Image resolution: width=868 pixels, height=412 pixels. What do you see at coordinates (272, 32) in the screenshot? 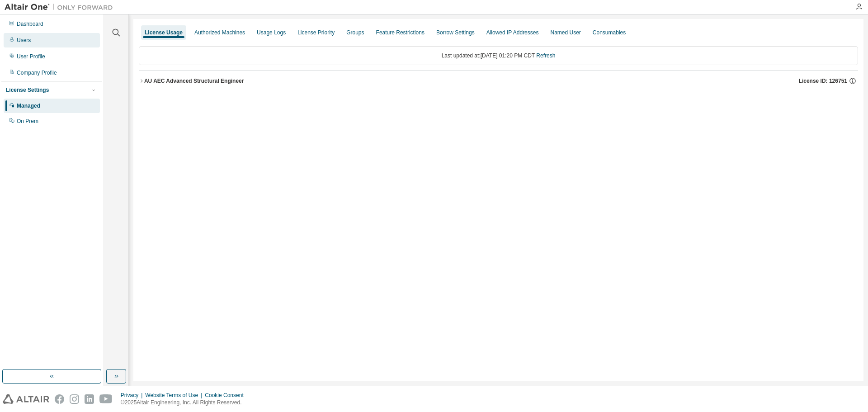
I see `div: Usage Logs` at bounding box center [272, 32].